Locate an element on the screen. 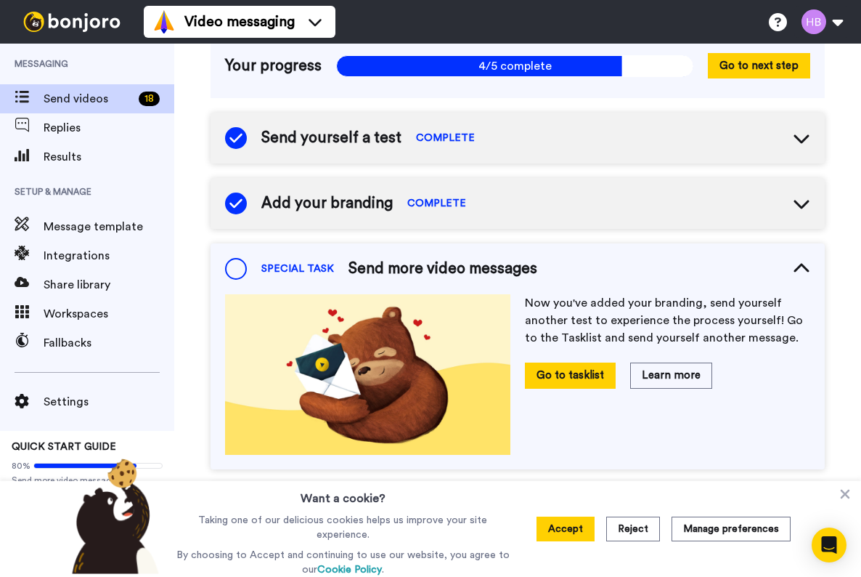 Image resolution: width=861 pixels, height=577 pixels. button: Go to tasklist is located at coordinates (570, 375).